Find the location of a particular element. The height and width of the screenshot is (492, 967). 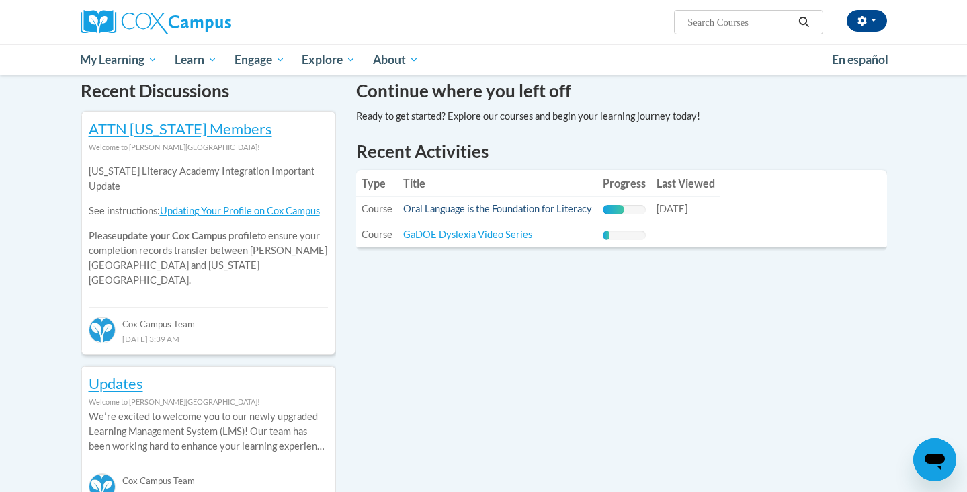

button: Account Settings is located at coordinates (867, 21).